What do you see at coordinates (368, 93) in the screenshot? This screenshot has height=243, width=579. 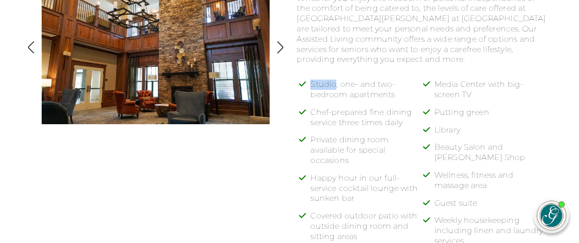 I see `li: Studio, one- and two-bedroom apartments` at bounding box center [368, 93].